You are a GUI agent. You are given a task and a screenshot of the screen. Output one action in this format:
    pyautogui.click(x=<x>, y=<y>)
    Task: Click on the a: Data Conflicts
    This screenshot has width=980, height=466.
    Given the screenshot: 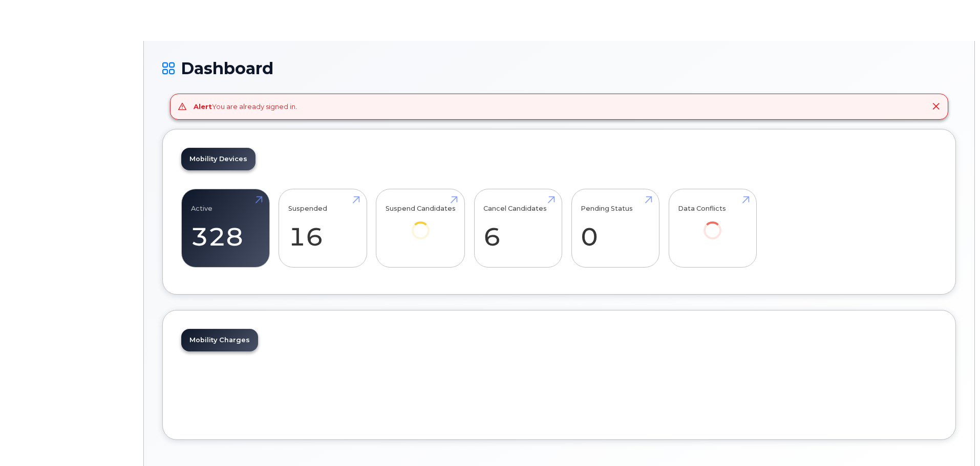 What is the action you would take?
    pyautogui.click(x=712, y=224)
    